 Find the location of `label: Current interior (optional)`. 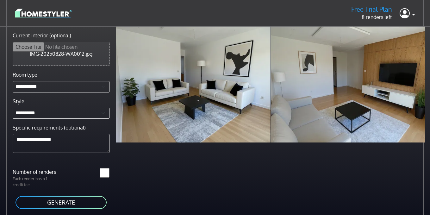

label: Current interior (optional) is located at coordinates (42, 35).